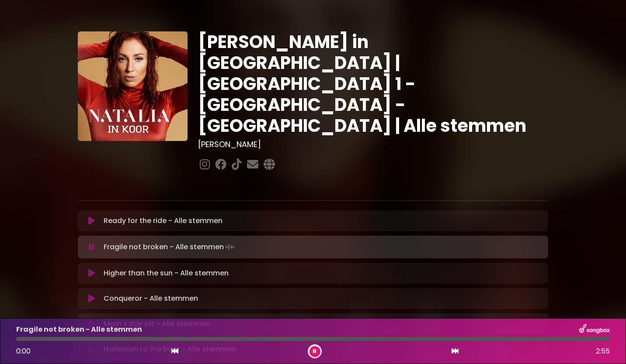  Describe the element at coordinates (166, 273) in the screenshot. I see `p: Higher than the sun - Alle stemmen` at that location.